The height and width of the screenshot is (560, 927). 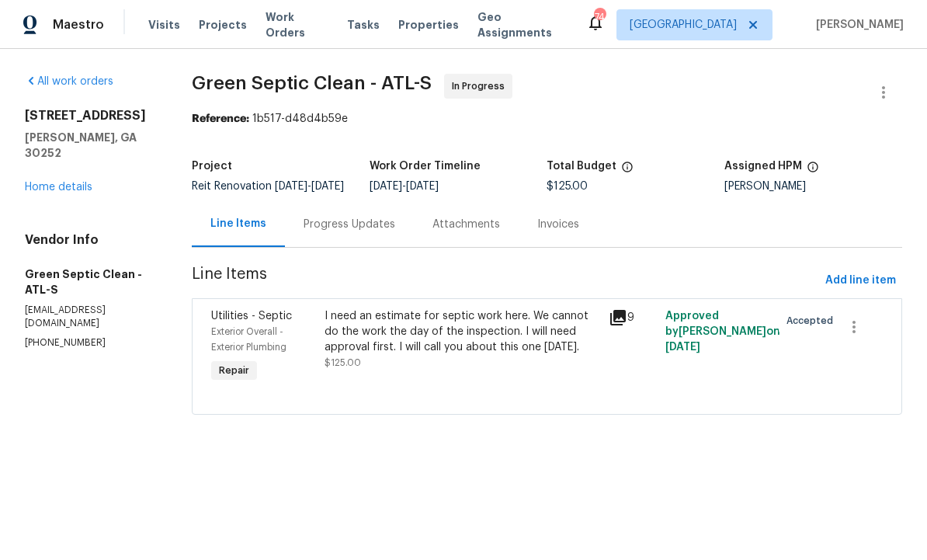 What do you see at coordinates (297, 25) in the screenshot?
I see `span: Work Orders` at bounding box center [297, 25].